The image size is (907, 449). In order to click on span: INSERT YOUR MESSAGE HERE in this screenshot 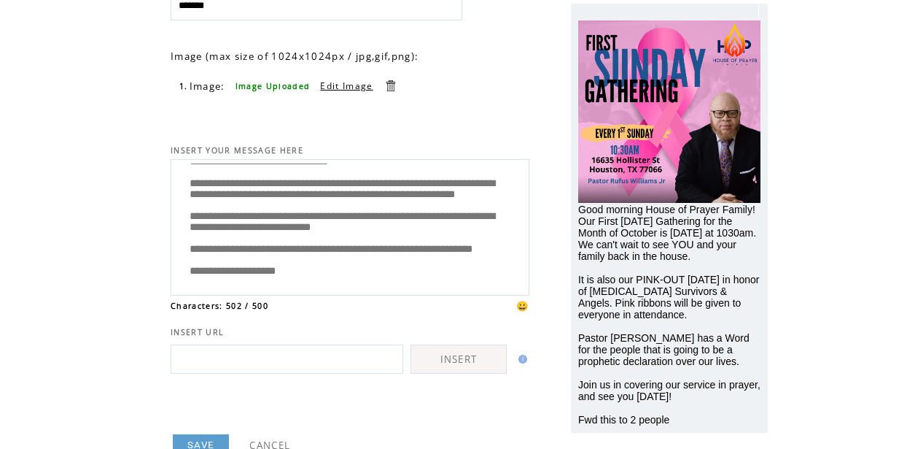, I will do `click(237, 150)`.